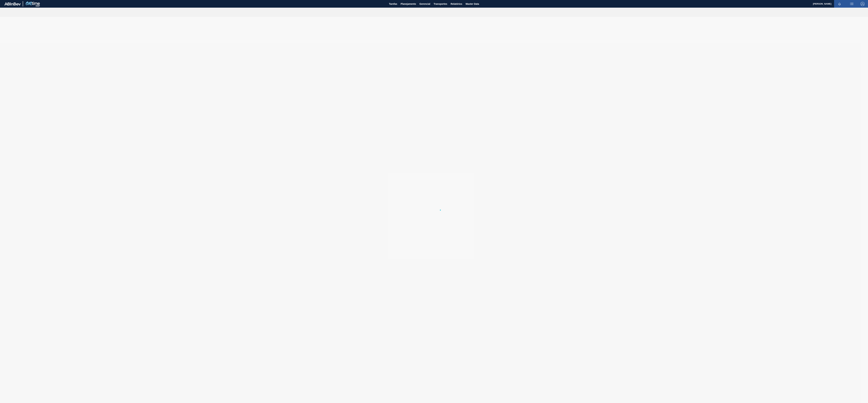  I want to click on img: TNhmsLtSVTkK8tSr43FrP2fwEKptu5GPRR3wAAAABJRU5ErkJggg==, so click(13, 4).